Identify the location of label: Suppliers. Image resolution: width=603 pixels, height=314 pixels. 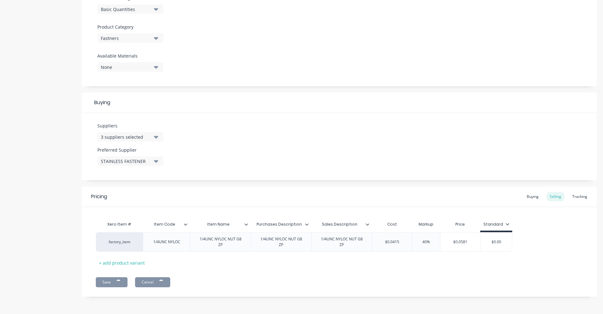
(130, 125).